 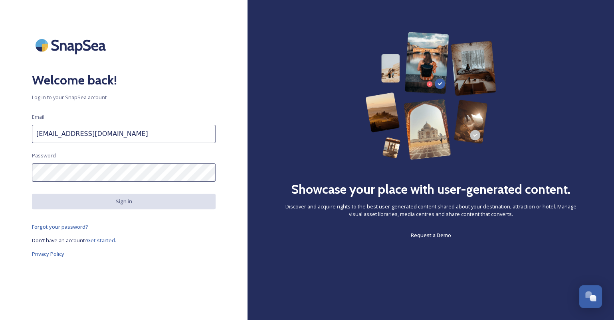 What do you see at coordinates (38, 117) in the screenshot?
I see `span: Email` at bounding box center [38, 117].